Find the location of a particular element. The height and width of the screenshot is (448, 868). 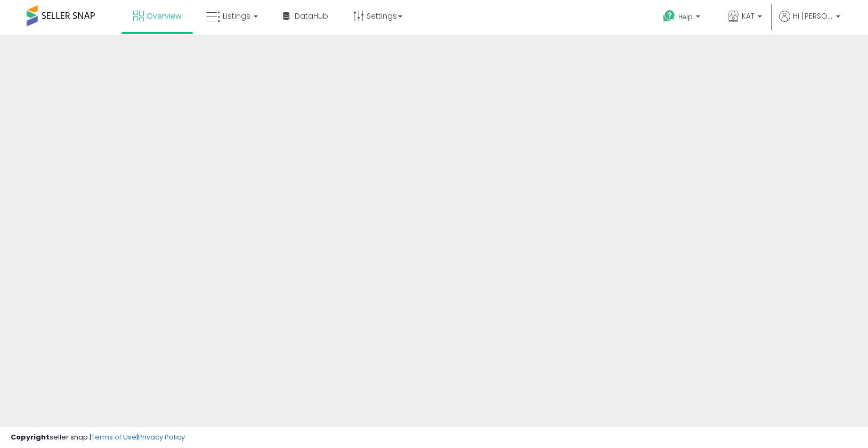

span: Listings is located at coordinates (237, 16).